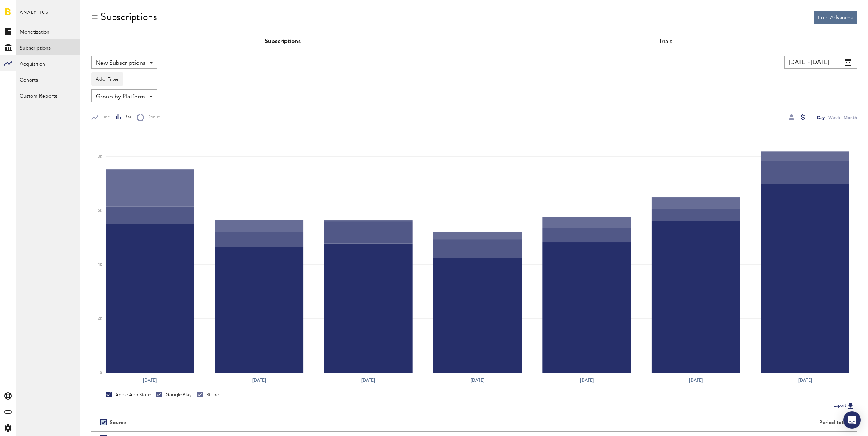 The height and width of the screenshot is (436, 868). I want to click on text: 6K, so click(100, 211).